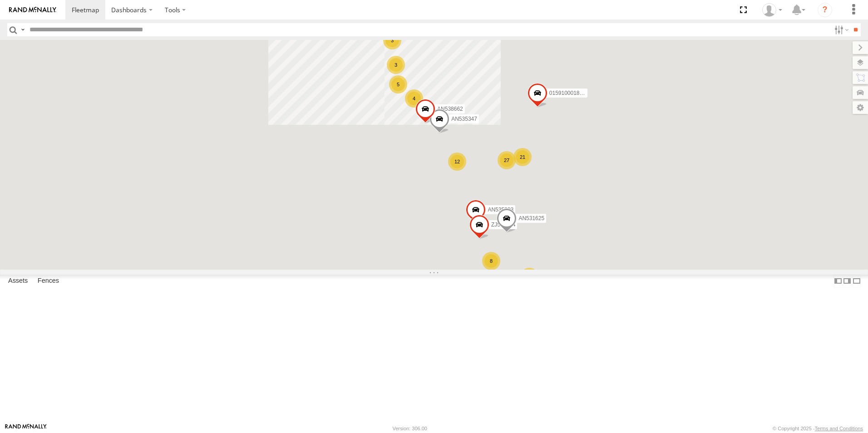  What do you see at coordinates (503, 225) in the screenshot?
I see `span: ZJ535914` at bounding box center [503, 225].